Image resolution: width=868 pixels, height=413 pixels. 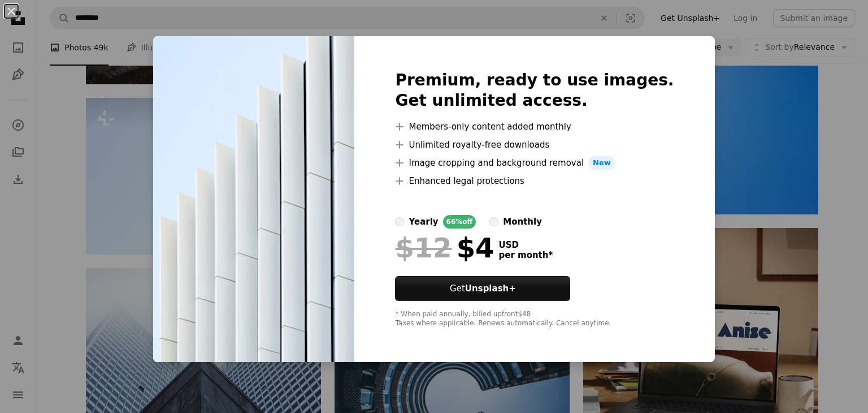 I want to click on img: premium_photo-1711132342072-67d65ee8c818, so click(x=253, y=199).